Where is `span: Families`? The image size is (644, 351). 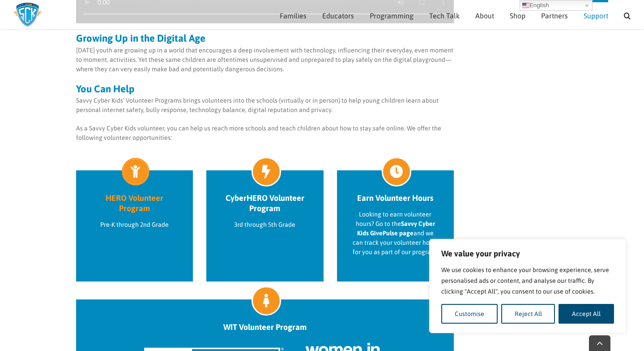
span: Families is located at coordinates (293, 15).